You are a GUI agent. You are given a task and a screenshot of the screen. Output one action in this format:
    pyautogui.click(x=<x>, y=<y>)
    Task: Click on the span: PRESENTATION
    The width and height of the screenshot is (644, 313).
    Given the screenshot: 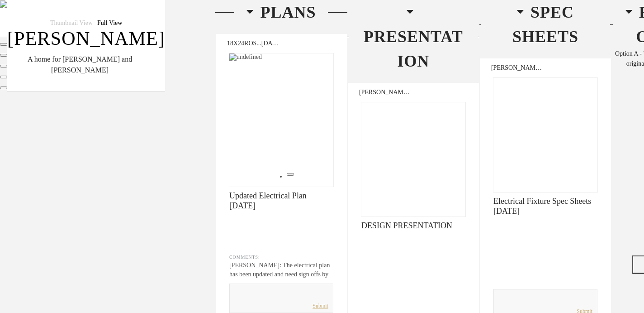 What is the action you would take?
    pyautogui.click(x=413, y=49)
    